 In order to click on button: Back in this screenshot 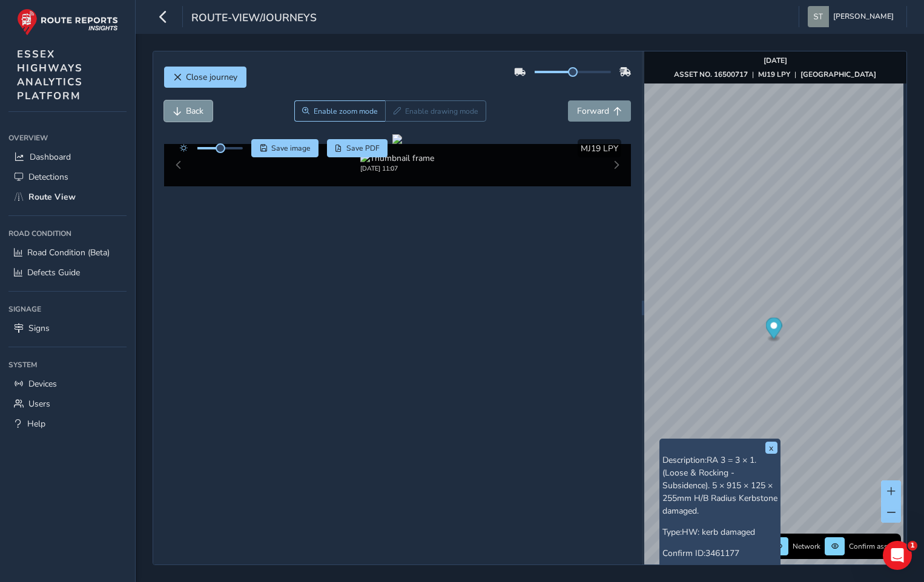, I will do `click(188, 111)`.